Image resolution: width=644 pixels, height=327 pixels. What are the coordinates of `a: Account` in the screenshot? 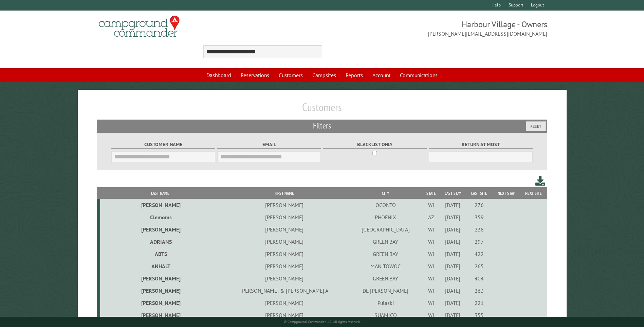 It's located at (381, 75).